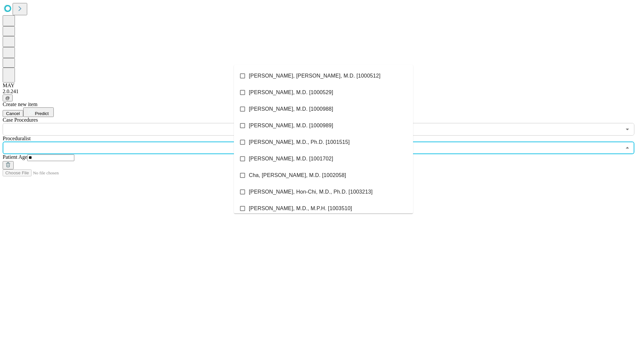 The image size is (637, 358). What do you see at coordinates (318, 86) in the screenshot?
I see `div: MAY` at bounding box center [318, 86].